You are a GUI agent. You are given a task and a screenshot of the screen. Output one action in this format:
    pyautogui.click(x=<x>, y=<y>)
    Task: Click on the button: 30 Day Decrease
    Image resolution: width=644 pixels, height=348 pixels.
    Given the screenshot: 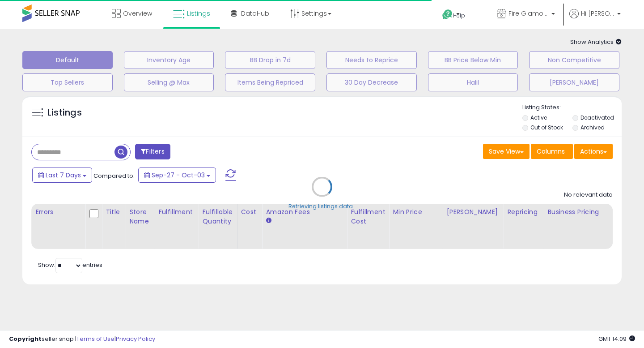 What is the action you would take?
    pyautogui.click(x=371, y=82)
    